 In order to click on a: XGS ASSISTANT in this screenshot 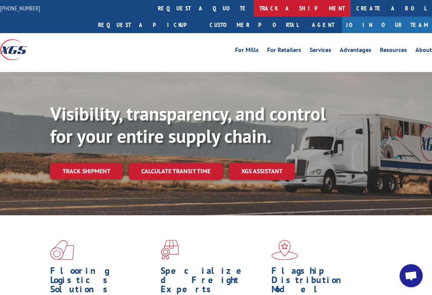, I will do `click(261, 171)`.